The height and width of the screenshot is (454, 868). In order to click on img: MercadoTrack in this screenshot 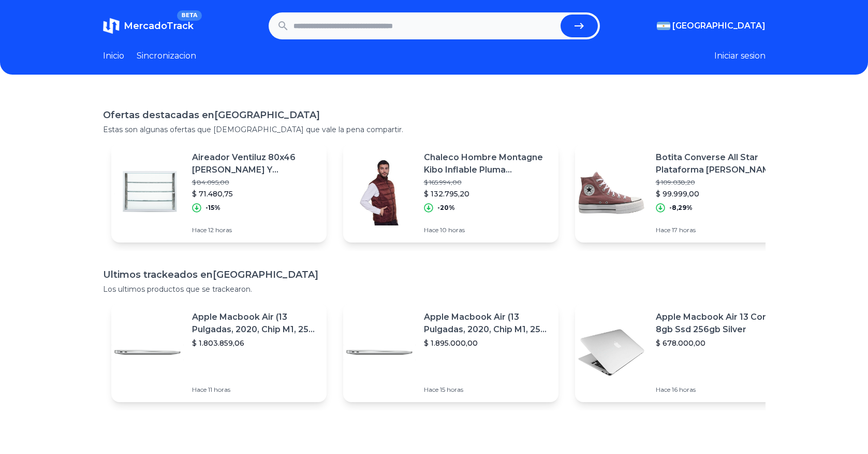, I will do `click(112, 26)`.